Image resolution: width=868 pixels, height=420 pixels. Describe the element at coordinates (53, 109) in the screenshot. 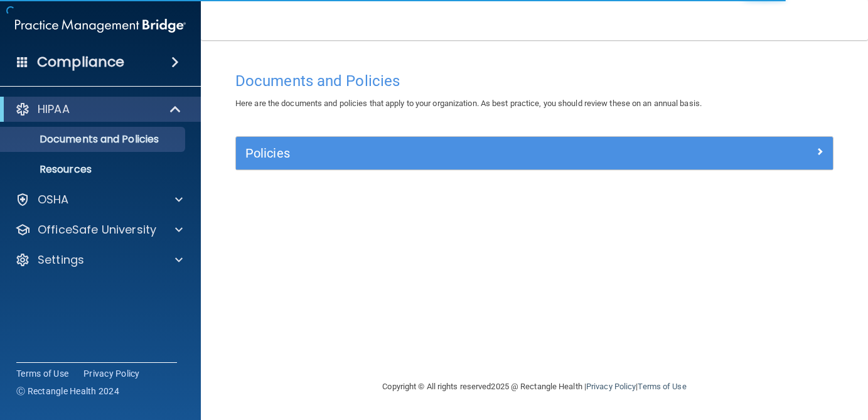

I see `p: HIPAA` at that location.